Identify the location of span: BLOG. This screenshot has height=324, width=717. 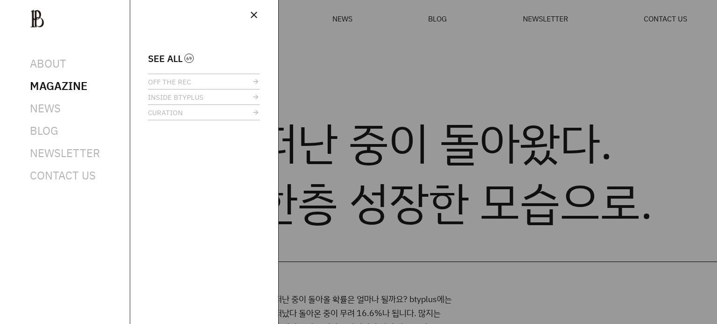
(44, 131).